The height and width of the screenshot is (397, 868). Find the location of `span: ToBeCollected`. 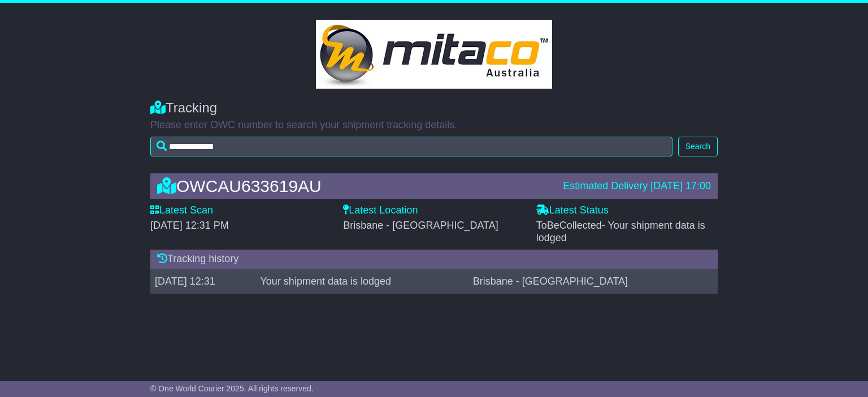

span: ToBeCollected is located at coordinates (621, 232).